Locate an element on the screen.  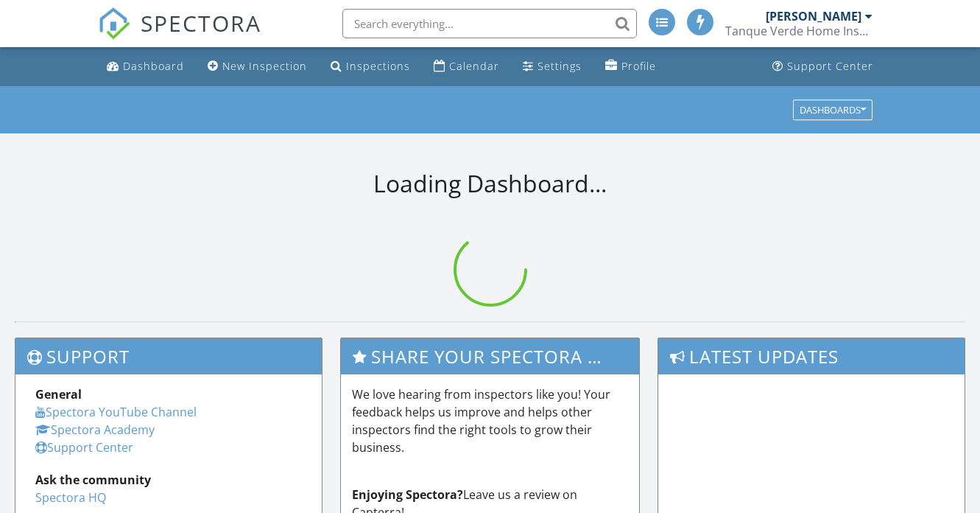
div: Ask the community is located at coordinates (169, 479).